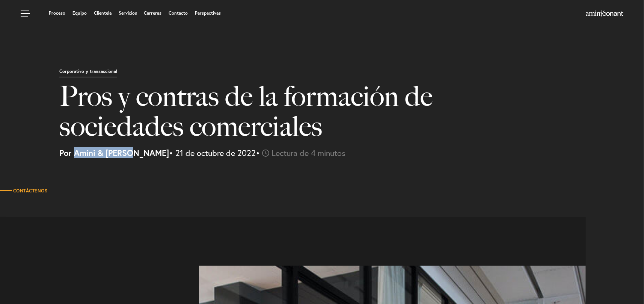 This screenshot has height=304, width=644. What do you see at coordinates (57, 13) in the screenshot?
I see `a: Proceso` at bounding box center [57, 13].